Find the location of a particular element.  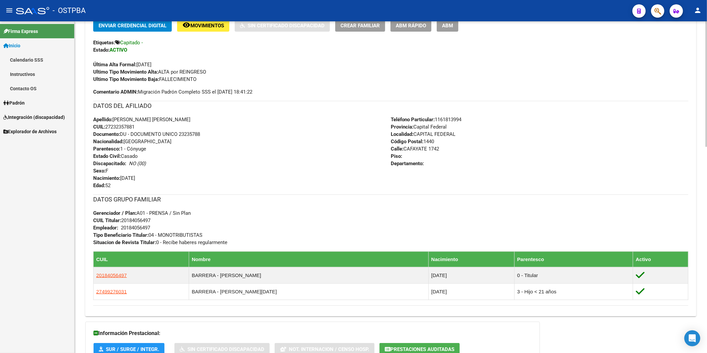

strong: Apellido: is located at coordinates (103, 119).